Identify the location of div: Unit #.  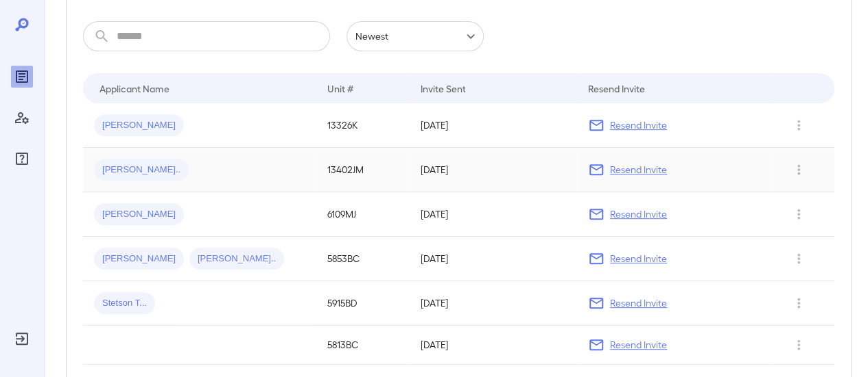
(340, 88).